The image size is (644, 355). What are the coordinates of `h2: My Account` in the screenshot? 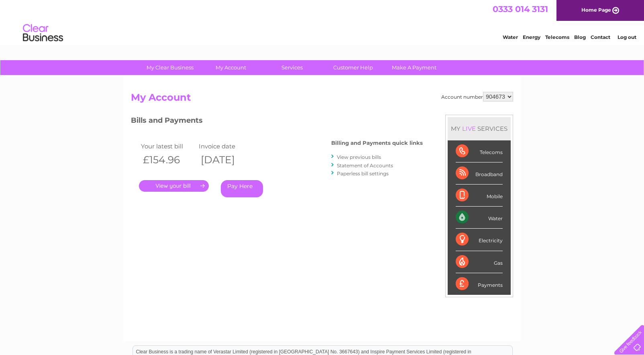 It's located at (322, 99).